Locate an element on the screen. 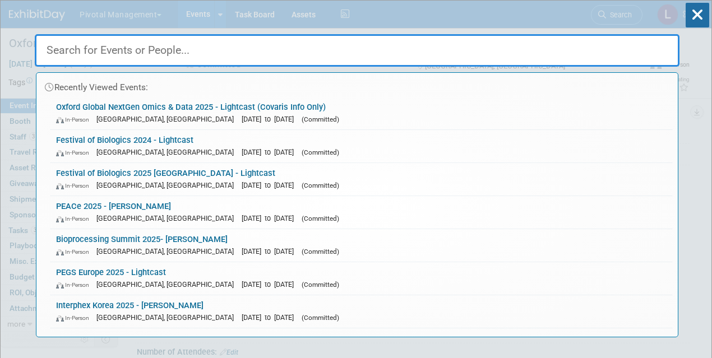 The width and height of the screenshot is (712, 358). div: Recently Viewed Events: is located at coordinates (357, 85).